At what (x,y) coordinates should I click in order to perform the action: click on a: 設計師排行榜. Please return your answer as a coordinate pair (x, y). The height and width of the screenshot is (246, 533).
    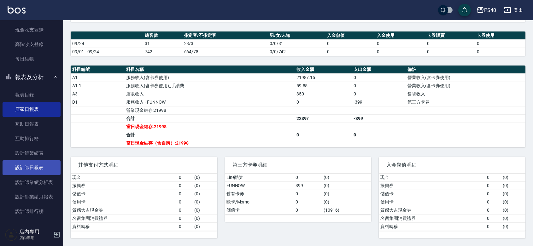
    Looking at the image, I should click on (32, 211).